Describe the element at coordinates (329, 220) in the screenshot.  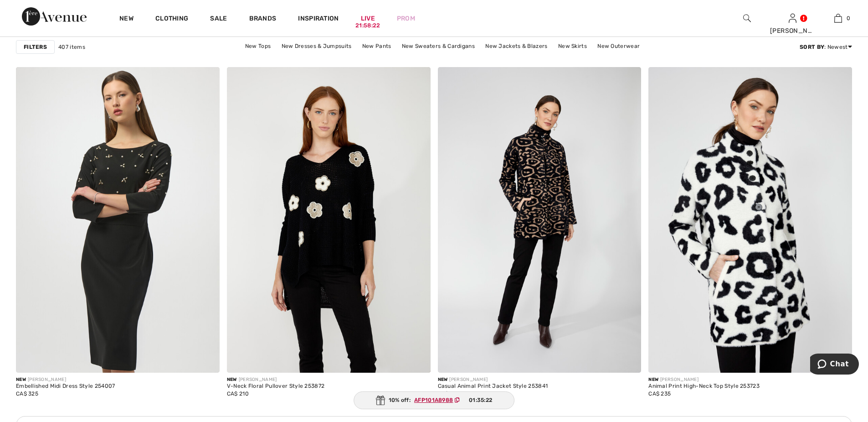
I see `a: V-Neck Floral Pullover Style 253872. Deep plum` at that location.